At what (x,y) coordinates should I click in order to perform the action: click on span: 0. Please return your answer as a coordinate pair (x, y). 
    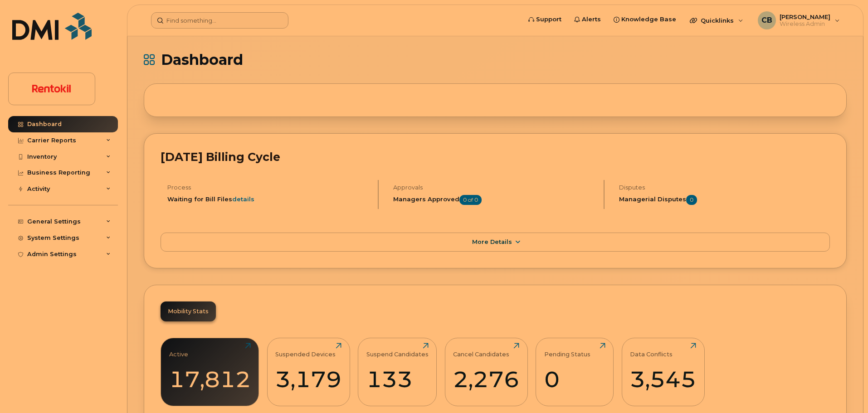
    Looking at the image, I should click on (692, 200).